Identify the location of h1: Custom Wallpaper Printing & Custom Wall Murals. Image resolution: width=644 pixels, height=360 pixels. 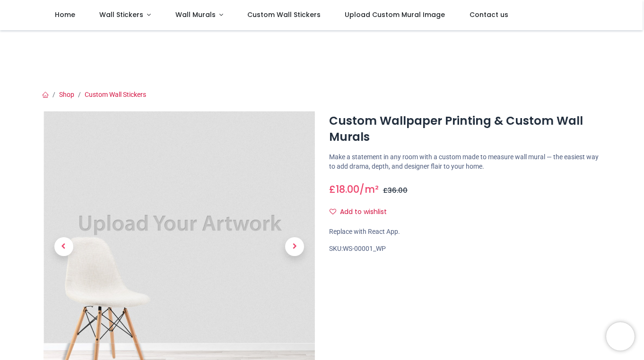
(465, 129).